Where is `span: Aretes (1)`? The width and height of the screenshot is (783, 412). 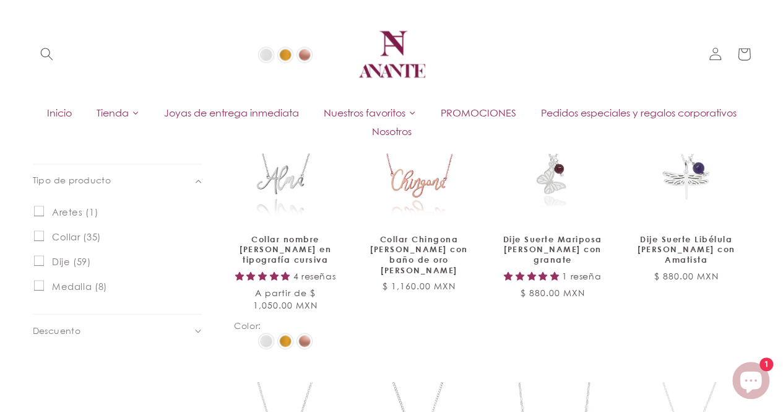 span: Aretes (1) is located at coordinates (75, 212).